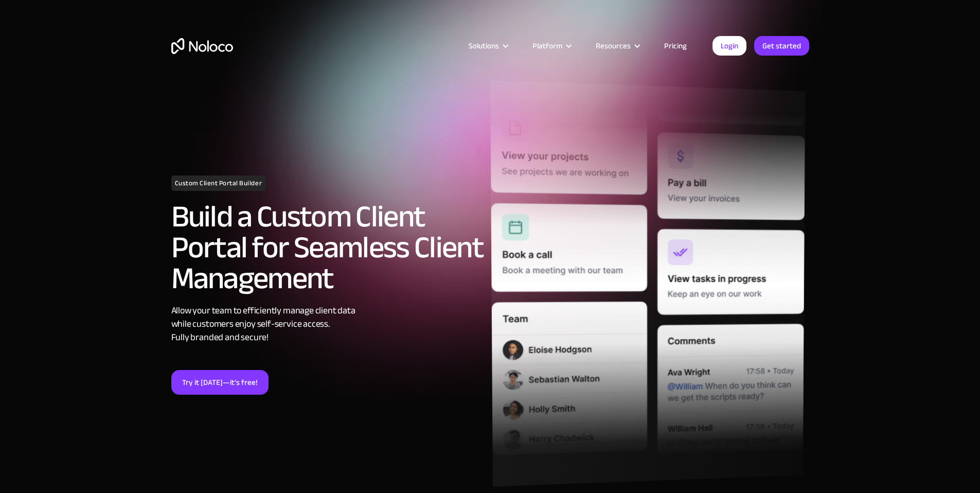  What do you see at coordinates (782, 46) in the screenshot?
I see `a: Get started` at bounding box center [782, 46].